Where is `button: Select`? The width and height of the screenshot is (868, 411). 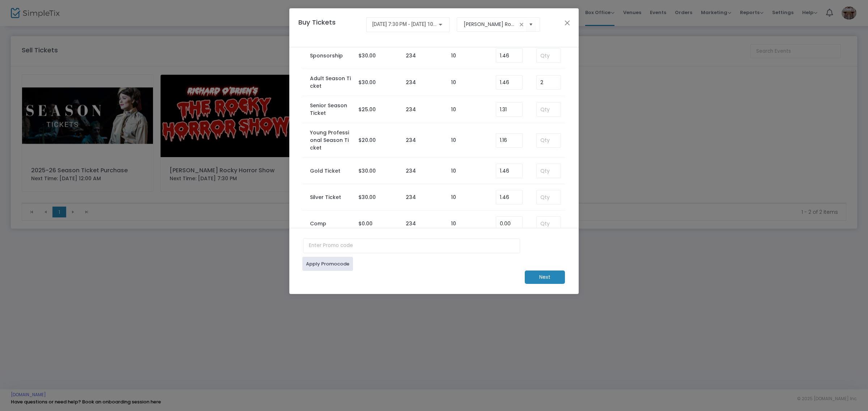 button: Select is located at coordinates (531, 24).